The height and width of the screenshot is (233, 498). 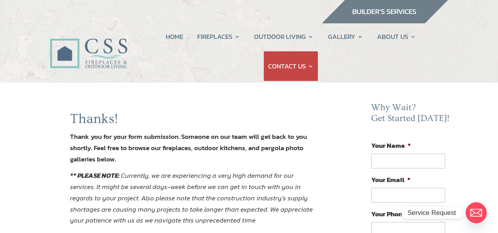 I want to click on a: Email, so click(x=477, y=213).